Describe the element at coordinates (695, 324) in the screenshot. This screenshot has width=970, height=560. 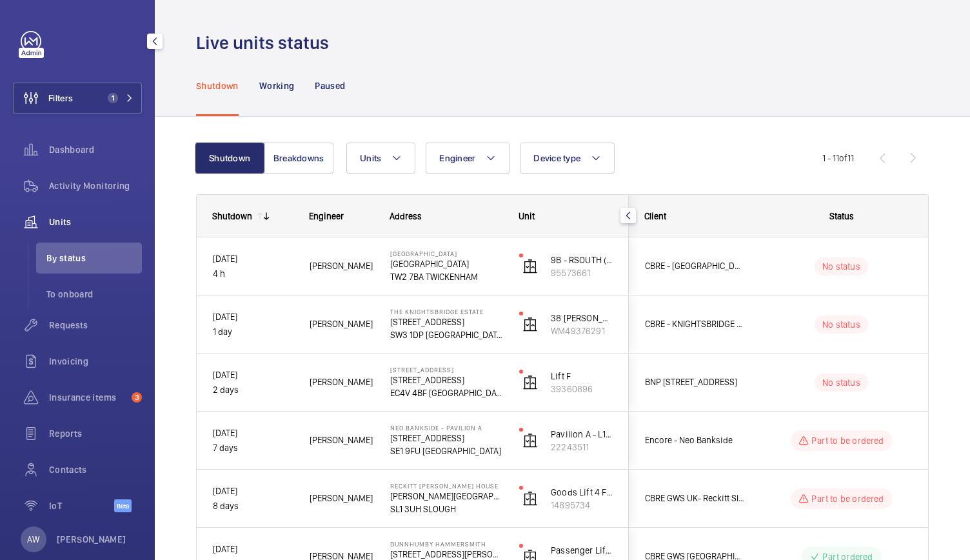
I see `span: CBRE - KNIGHTSBRIDGE ESTATE` at that location.